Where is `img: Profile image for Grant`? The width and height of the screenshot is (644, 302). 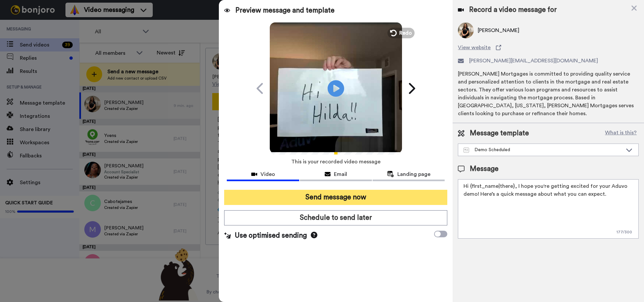
img: Profile image for Grant is located at coordinates (20, 25).